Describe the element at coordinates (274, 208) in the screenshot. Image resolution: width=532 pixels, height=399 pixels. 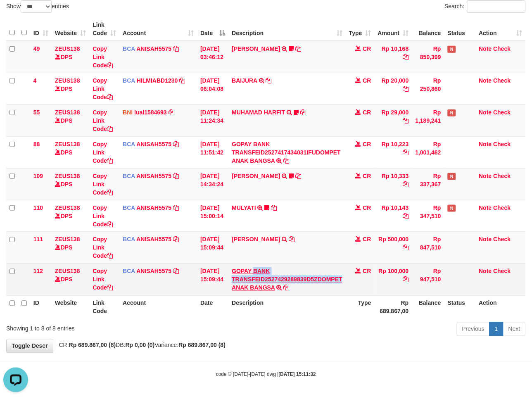
I see `a: Copy MULYATI to clipboard` at that location.